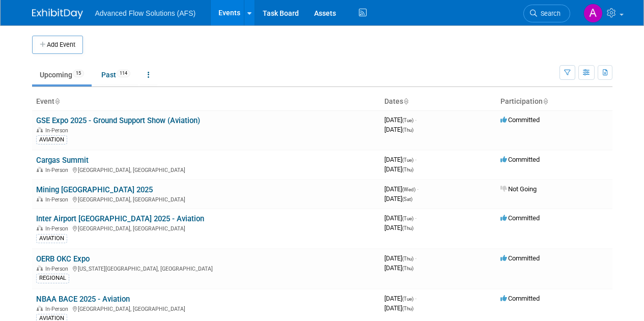 The width and height of the screenshot is (644, 321). I want to click on a: Sort by Participation Type, so click(545, 101).